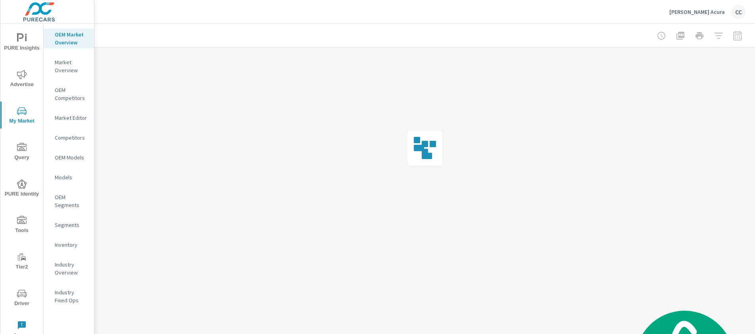  I want to click on p: OEM Competitors, so click(71, 94).